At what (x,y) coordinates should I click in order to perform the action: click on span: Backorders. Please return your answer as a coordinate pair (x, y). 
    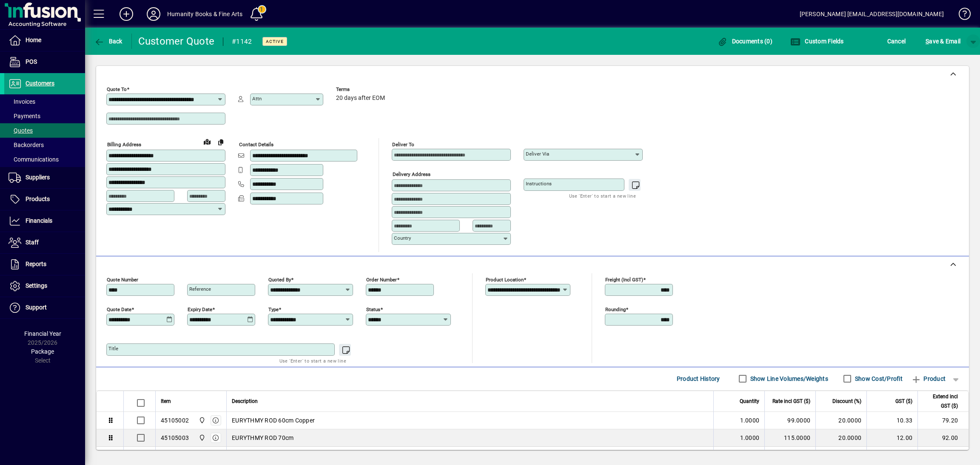
    Looking at the image, I should click on (26, 145).